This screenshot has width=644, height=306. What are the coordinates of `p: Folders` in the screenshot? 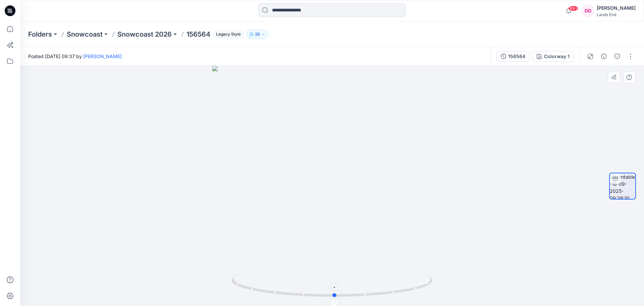 It's located at (40, 34).